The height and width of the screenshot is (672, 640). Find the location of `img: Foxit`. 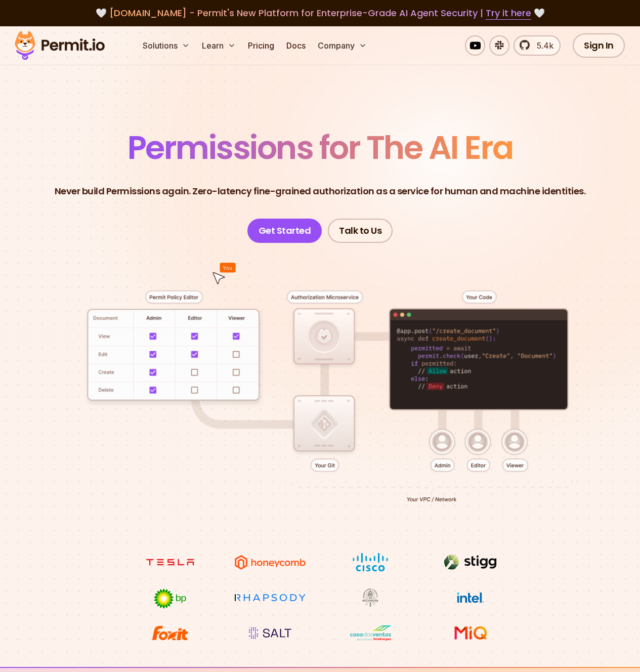

img: Foxit is located at coordinates (171, 633).